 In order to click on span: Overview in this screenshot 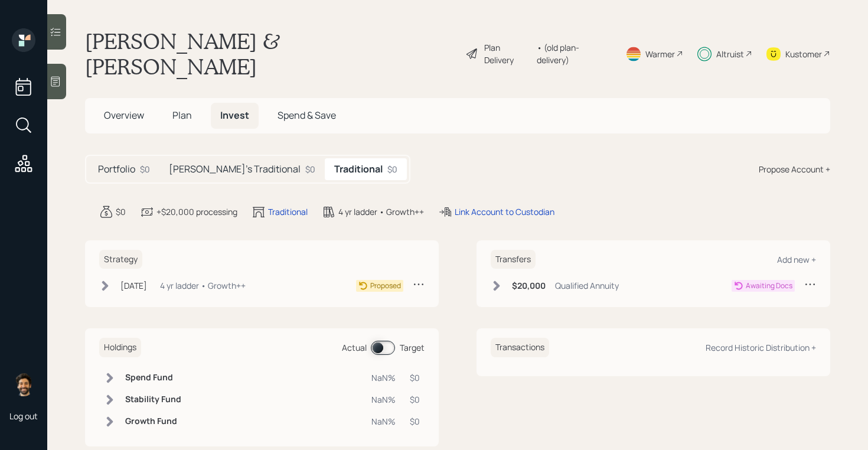, I will do `click(124, 115)`.